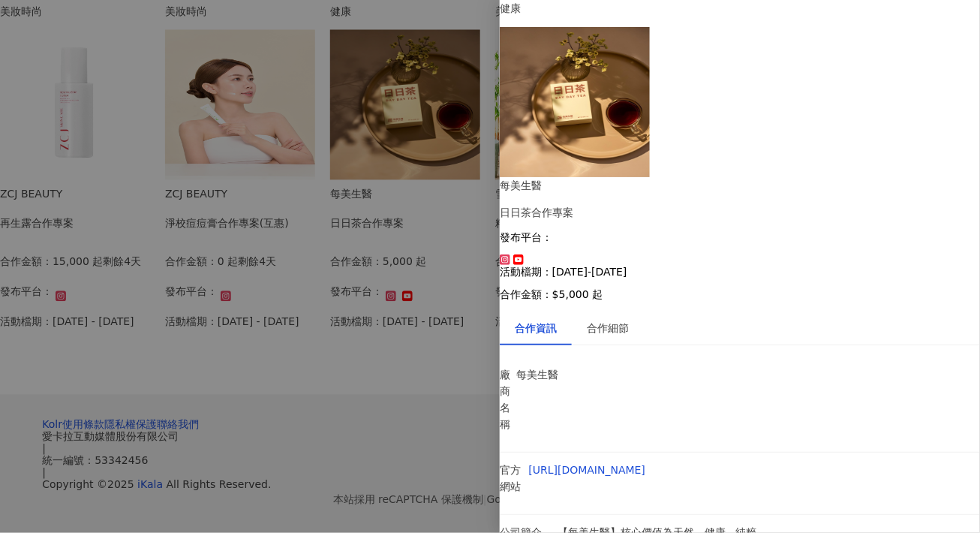  What do you see at coordinates (554, 375) in the screenshot?
I see `p: 每美生醫` at bounding box center [554, 375].